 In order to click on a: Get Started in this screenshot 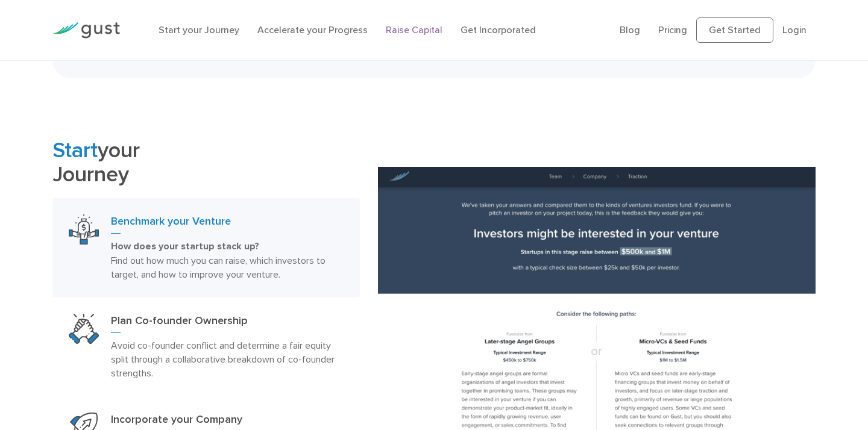, I will do `click(734, 30)`.